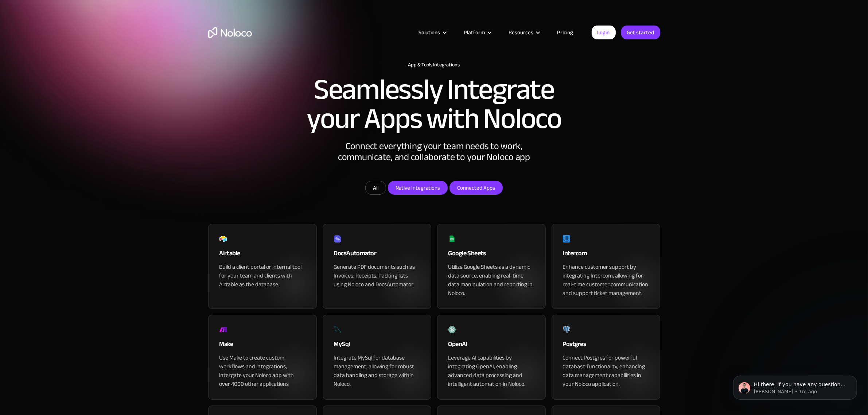  I want to click on div: Leverage AI capabilities by integrating OpenAI, enabling advanced data processing and intelligent..., so click(491, 371).